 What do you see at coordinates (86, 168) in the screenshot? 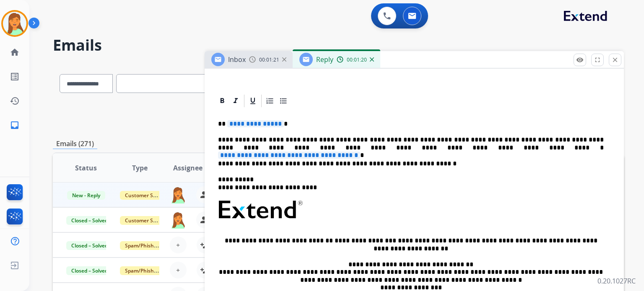
I see `span: Status` at bounding box center [86, 168].